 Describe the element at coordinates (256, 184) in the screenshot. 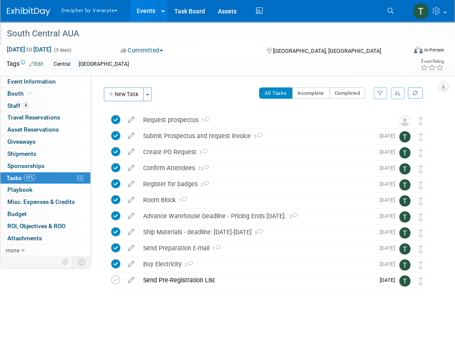

I see `div: Register for badges` at that location.